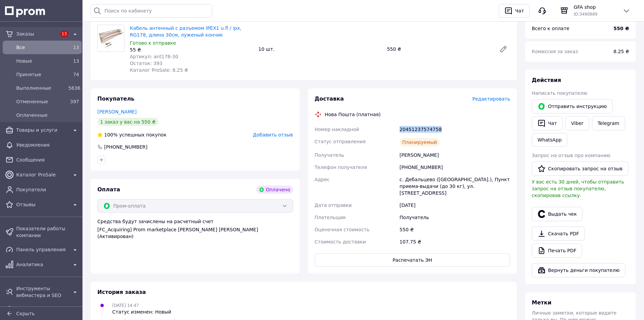 The image size is (644, 320). I want to click on div: 20451237574758, so click(455, 130).